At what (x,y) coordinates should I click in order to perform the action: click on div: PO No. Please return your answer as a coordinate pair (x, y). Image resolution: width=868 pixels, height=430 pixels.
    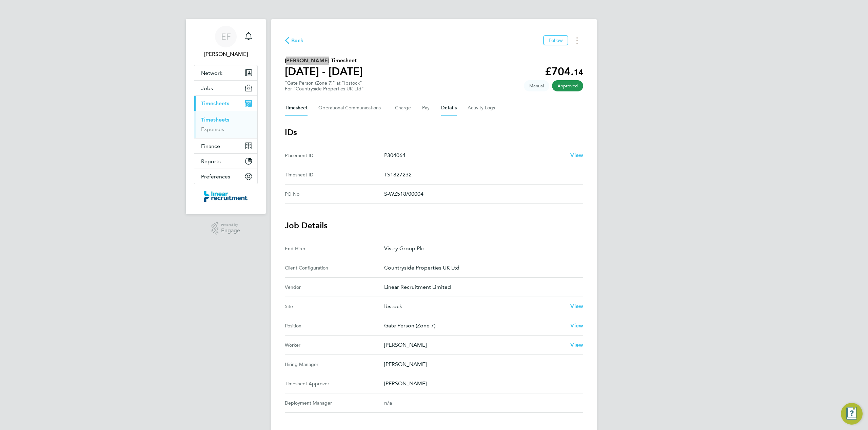
    Looking at the image, I should click on (334, 194).